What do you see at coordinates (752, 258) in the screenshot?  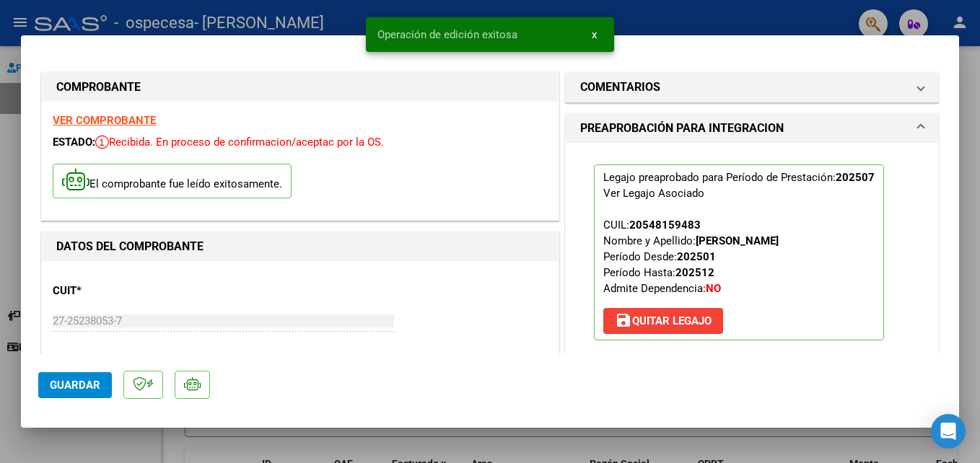 I see `div: PREAPROBACIÓN PARA INTEGRACION` at bounding box center [752, 258].